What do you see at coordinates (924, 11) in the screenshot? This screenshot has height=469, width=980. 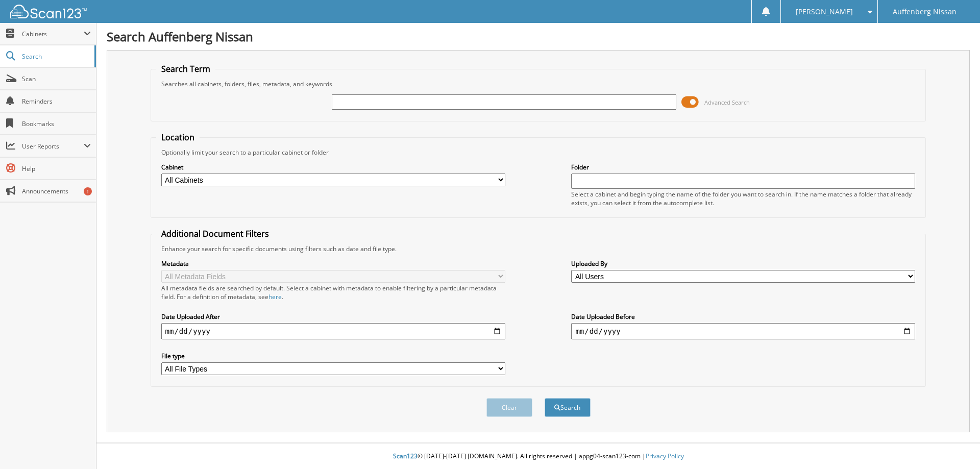 I see `span: Auffenberg Nissan` at bounding box center [924, 11].